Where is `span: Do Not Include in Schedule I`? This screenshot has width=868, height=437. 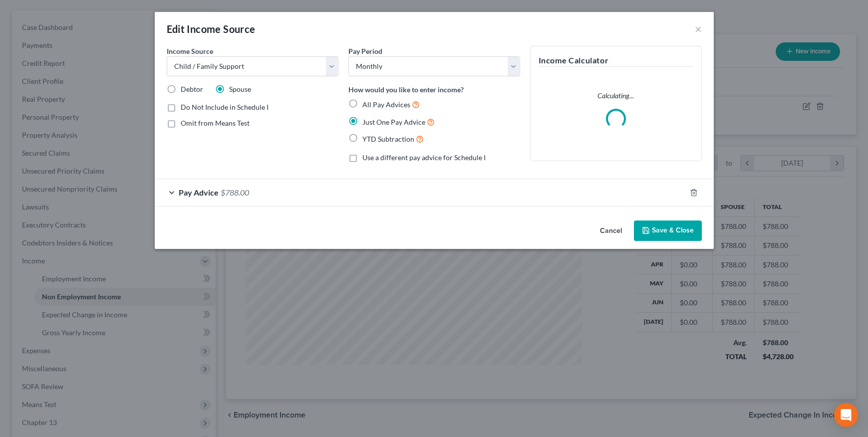
span: Do Not Include in Schedule I is located at coordinates (224, 107).